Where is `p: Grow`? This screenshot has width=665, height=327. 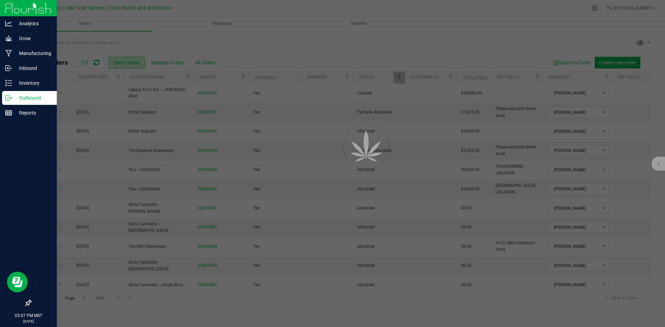
p: Grow is located at coordinates (33, 38).